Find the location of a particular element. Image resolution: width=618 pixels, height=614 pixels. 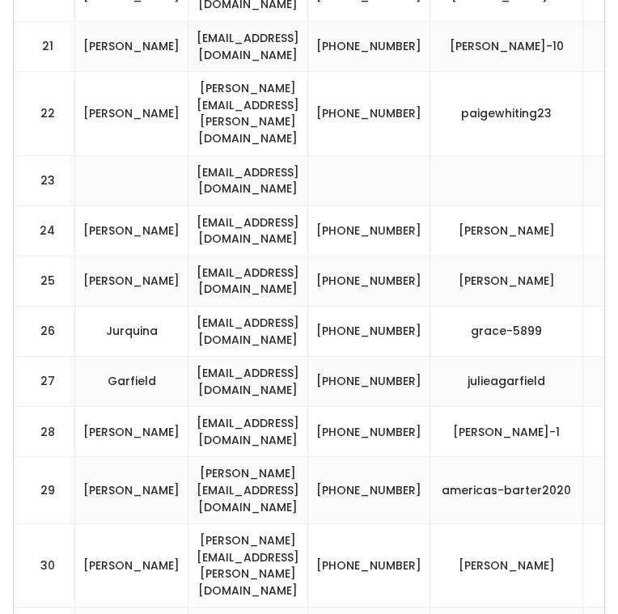

td: 22 is located at coordinates (42, 113).